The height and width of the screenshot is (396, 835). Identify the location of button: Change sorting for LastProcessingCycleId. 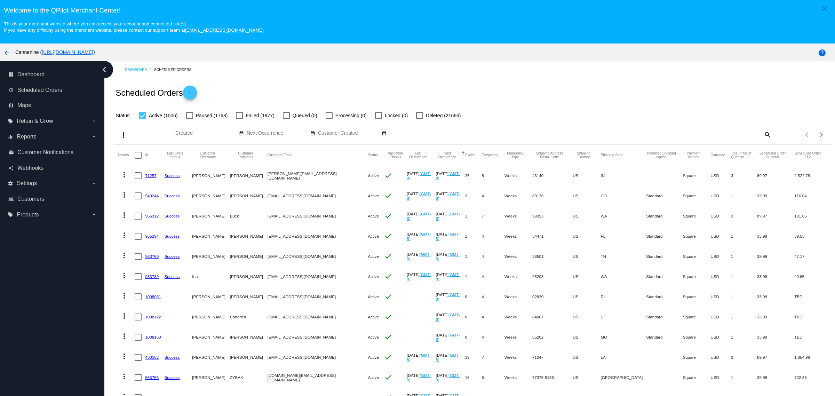
(175, 155).